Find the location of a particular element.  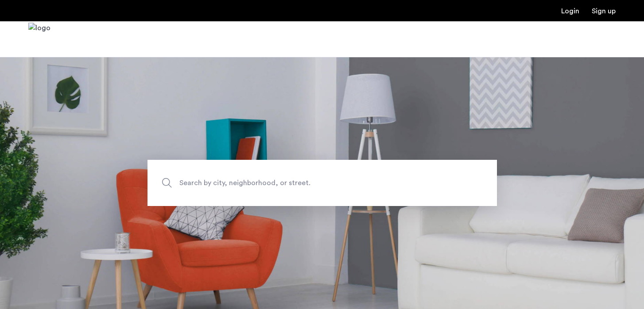

img: logo is located at coordinates (40, 39).